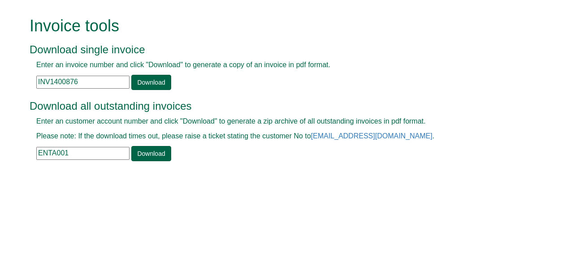 The height and width of the screenshot is (266, 570). Describe the element at coordinates (83, 82) in the screenshot. I see `input: e.g. INV1234` at that location.